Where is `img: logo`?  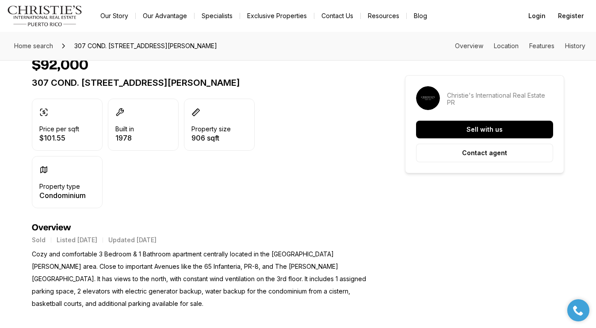 img: logo is located at coordinates (45, 16).